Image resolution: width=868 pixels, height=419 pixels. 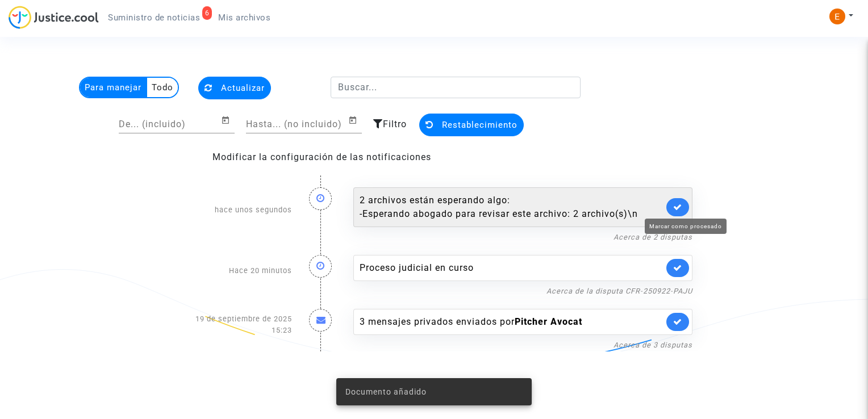 I want to click on a: 6Suministro de noticias, so click(x=154, y=18).